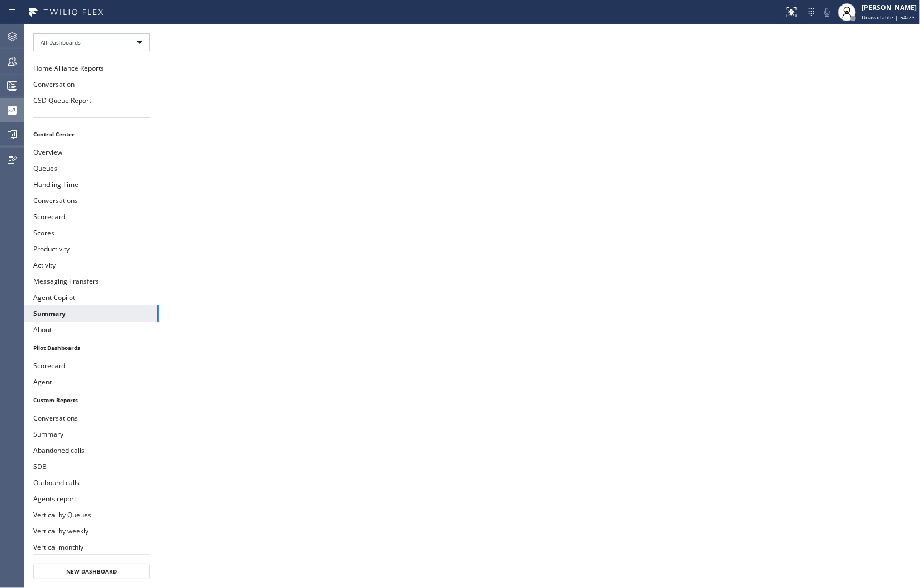 The image size is (920, 588). What do you see at coordinates (91, 249) in the screenshot?
I see `button: Productivity` at bounding box center [91, 249].